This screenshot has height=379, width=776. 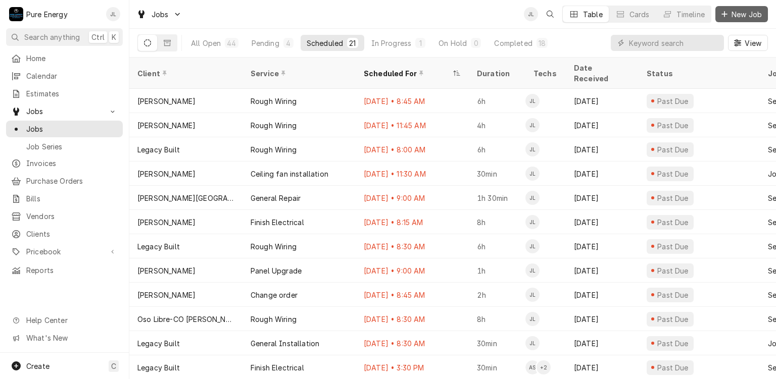 What do you see at coordinates (71, 338) in the screenshot?
I see `span: What's New` at bounding box center [71, 338].